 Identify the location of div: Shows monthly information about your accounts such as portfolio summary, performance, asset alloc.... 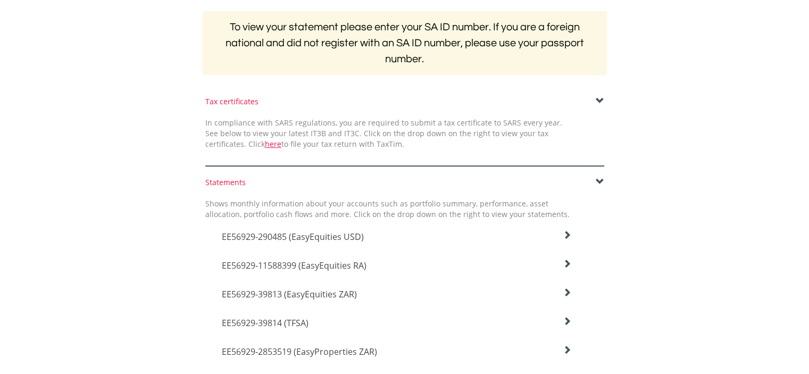
(387, 209).